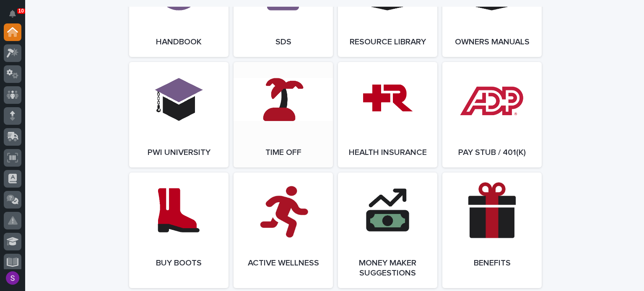 Image resolution: width=644 pixels, height=291 pixels. I want to click on div: Notifications10, so click(16, 17).